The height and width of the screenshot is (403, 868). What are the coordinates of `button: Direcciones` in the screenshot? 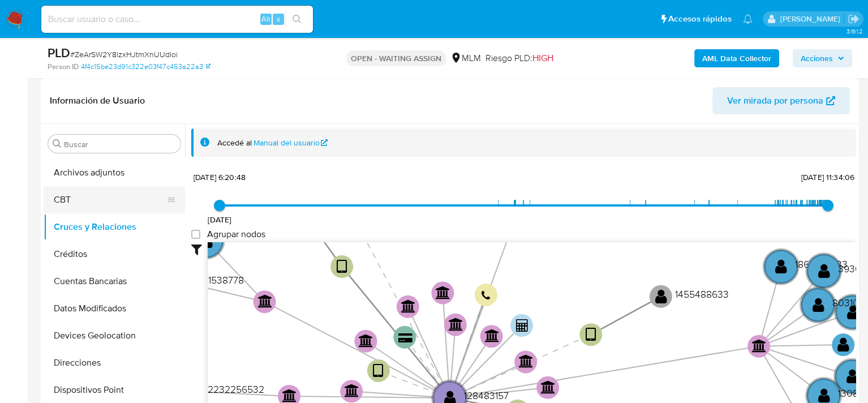 It's located at (114, 363).